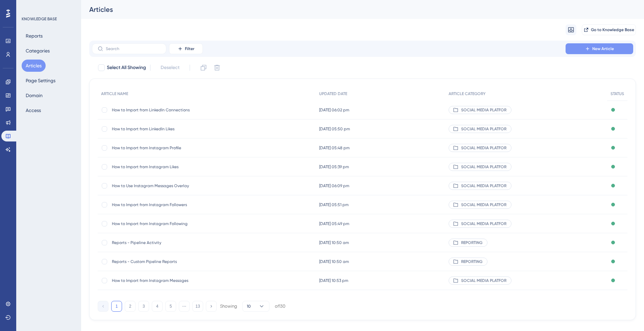 This screenshot has height=331, width=644. What do you see at coordinates (333, 94) in the screenshot?
I see `span: UPDATED DATE` at bounding box center [333, 94].